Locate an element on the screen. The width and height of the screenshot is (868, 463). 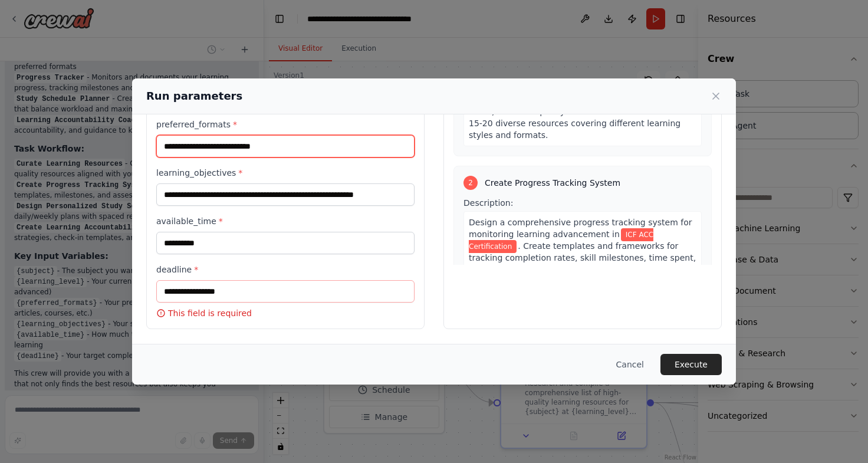
div: 2 is located at coordinates (470, 183).